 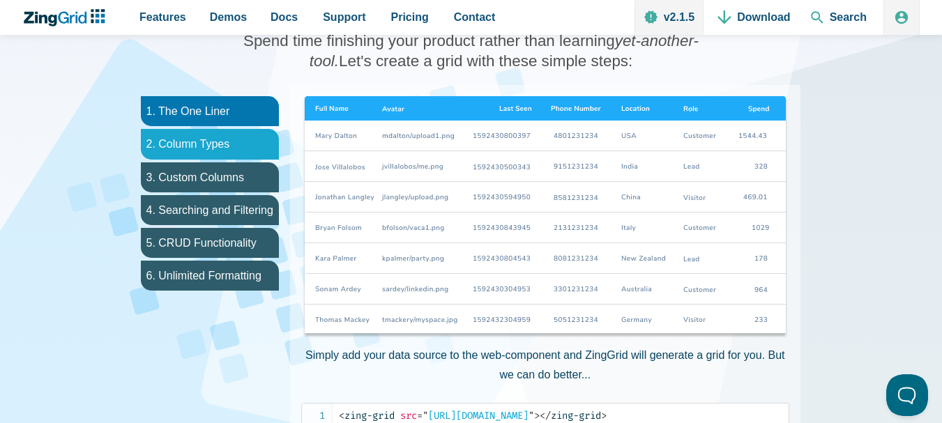 What do you see at coordinates (162, 17) in the screenshot?
I see `span: Features` at bounding box center [162, 17].